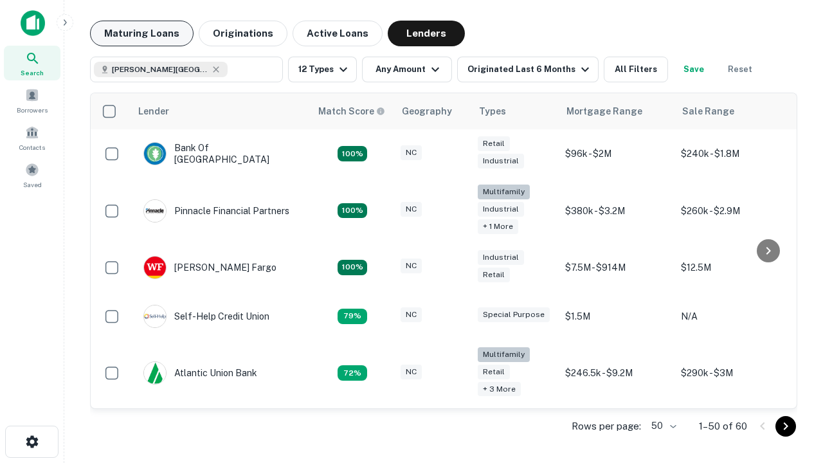 The image size is (823, 463). I want to click on div: Pinnacle Financial Partners, so click(216, 211).